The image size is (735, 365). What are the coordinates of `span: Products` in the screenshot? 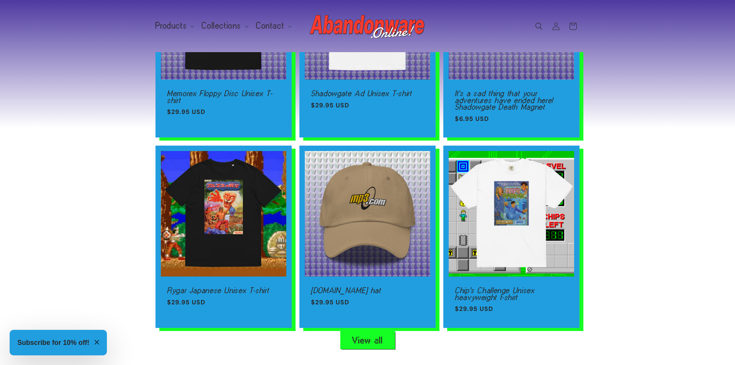 It's located at (171, 26).